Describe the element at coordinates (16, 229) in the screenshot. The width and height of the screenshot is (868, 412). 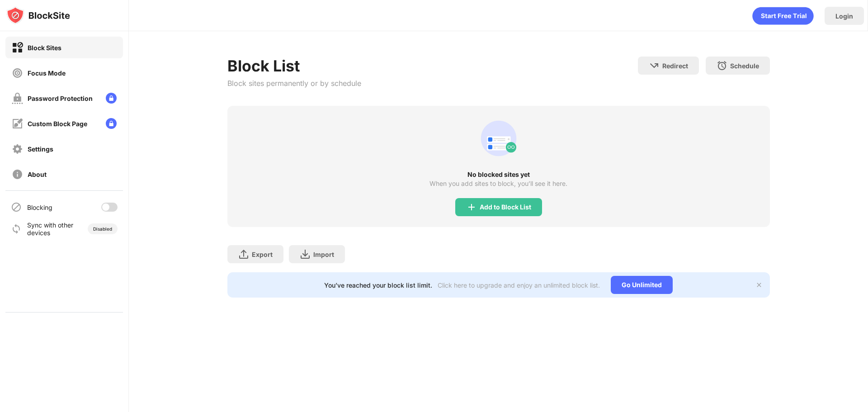
I see `img: sync-icon.svg` at that location.